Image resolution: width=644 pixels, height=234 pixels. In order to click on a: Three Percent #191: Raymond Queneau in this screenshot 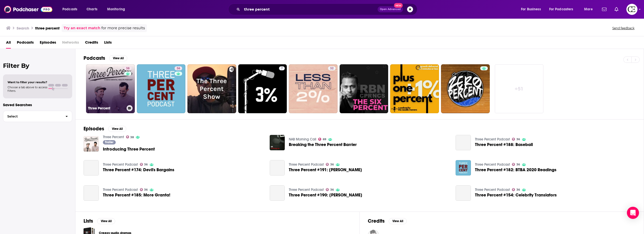, I will do `click(277, 168)`.